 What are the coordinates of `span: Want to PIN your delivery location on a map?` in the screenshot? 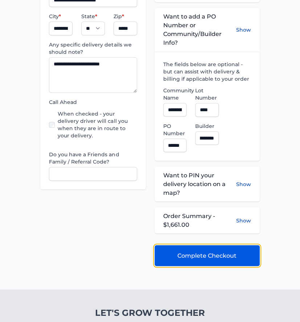 It's located at (200, 184).